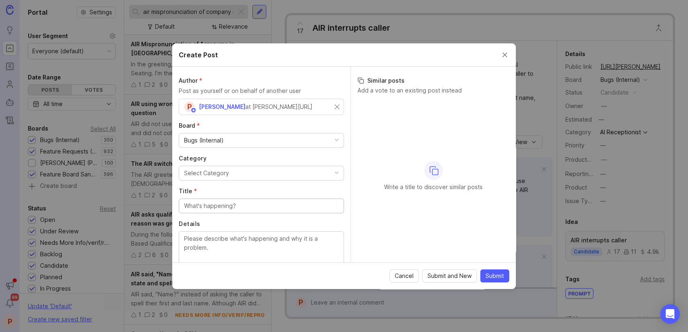  I want to click on div: Open Intercom Messenger, so click(670, 314).